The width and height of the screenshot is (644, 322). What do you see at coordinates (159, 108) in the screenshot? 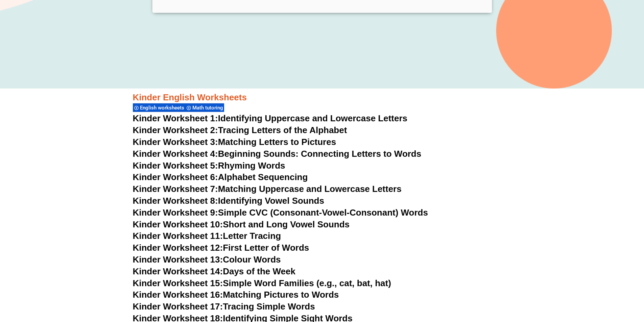
I see `div: English worksheets` at bounding box center [159, 108].